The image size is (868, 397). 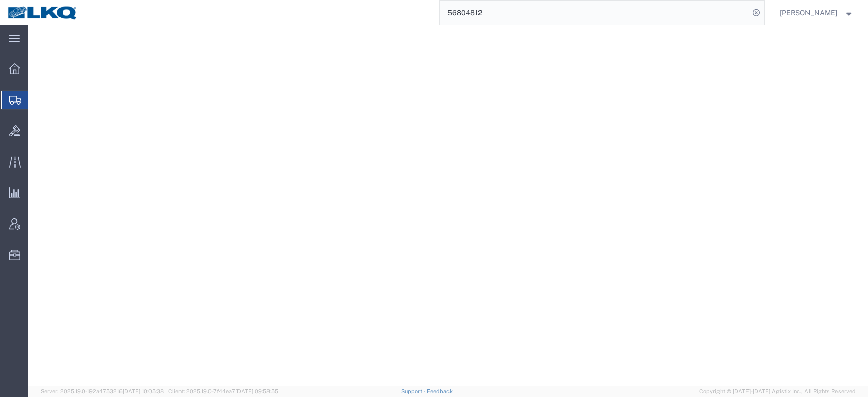 What do you see at coordinates (43, 13) in the screenshot?
I see `img: logo` at bounding box center [43, 13].